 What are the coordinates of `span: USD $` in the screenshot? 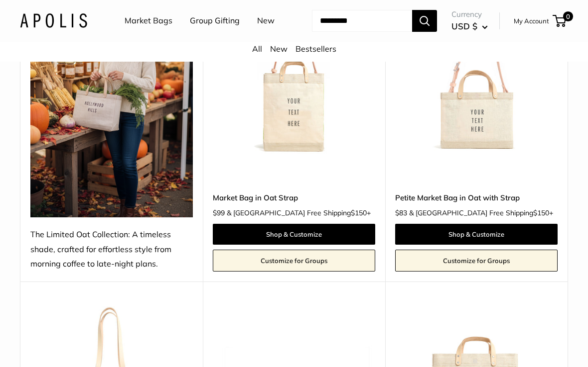 It's located at (464, 26).